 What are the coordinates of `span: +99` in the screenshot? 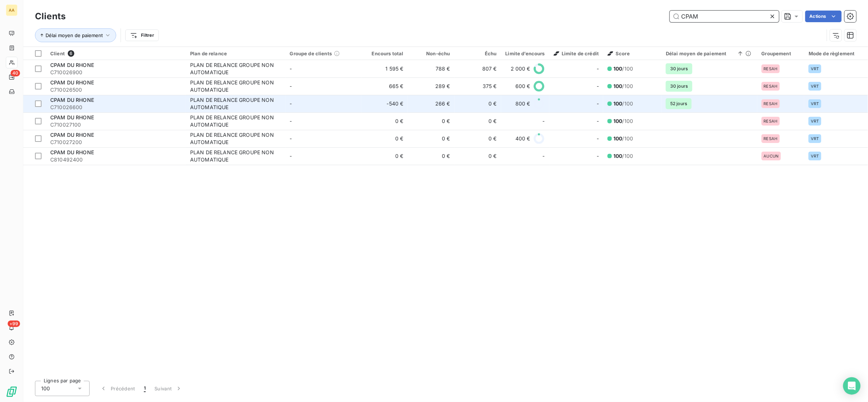 It's located at (14, 324).